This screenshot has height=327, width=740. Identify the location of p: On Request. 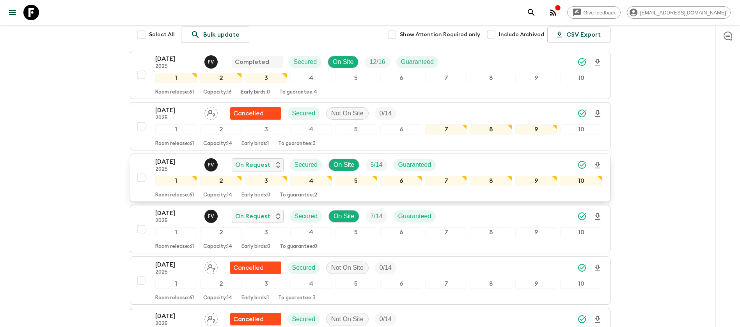
(253, 217).